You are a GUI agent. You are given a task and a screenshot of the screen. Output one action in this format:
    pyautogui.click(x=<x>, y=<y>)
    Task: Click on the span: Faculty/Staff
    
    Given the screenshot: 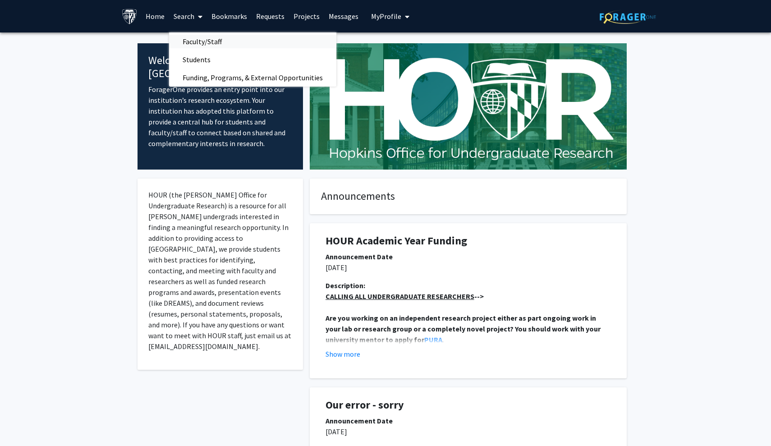 What is the action you would take?
    pyautogui.click(x=202, y=41)
    